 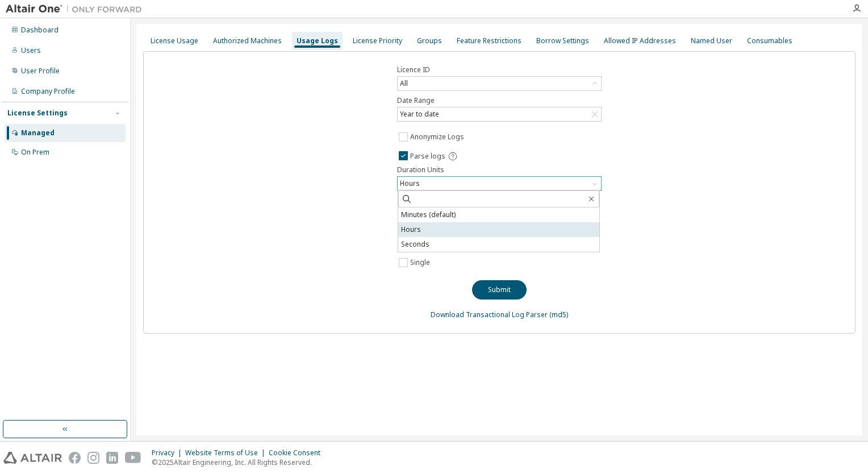 I want to click on label: Duration Units, so click(x=499, y=170).